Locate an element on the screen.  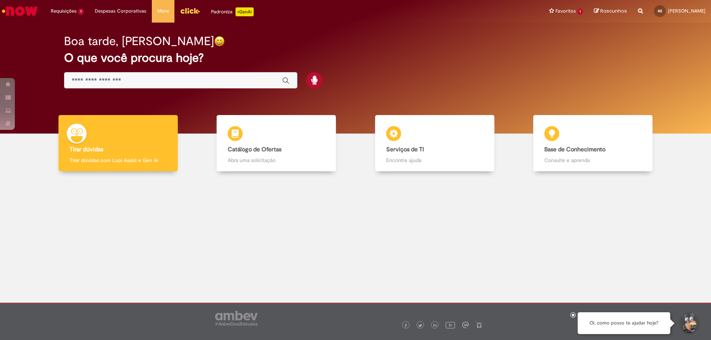
span: Rascunhos is located at coordinates (613, 11).